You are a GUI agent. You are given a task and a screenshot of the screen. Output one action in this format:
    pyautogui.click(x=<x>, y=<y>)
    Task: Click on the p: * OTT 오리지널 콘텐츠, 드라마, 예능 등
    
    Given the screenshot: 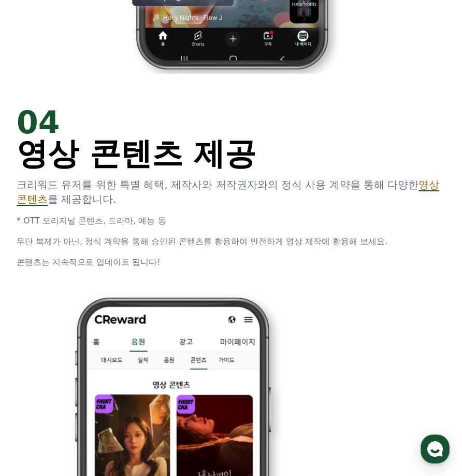 What is the action you would take?
    pyautogui.click(x=231, y=220)
    